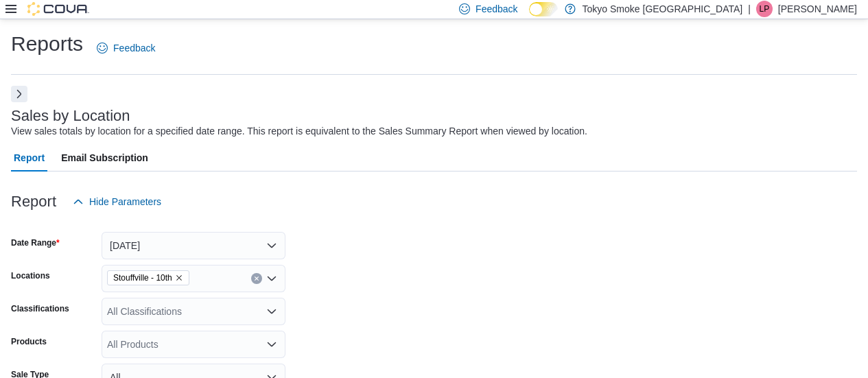 The width and height of the screenshot is (868, 378). Describe the element at coordinates (30, 276) in the screenshot. I see `label: Locations` at that location.